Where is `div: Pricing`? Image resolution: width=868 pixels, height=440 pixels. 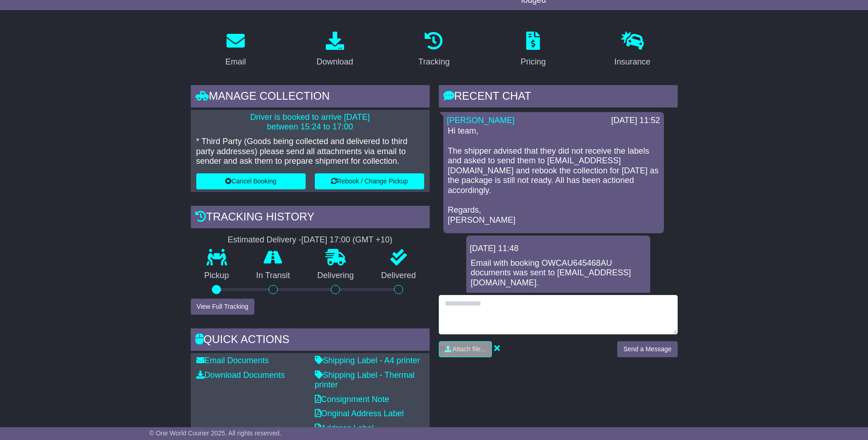 div: Pricing is located at coordinates (533, 62).